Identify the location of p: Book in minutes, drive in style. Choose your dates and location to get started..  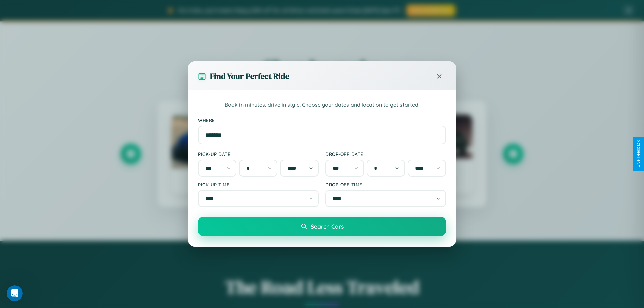
(322, 105).